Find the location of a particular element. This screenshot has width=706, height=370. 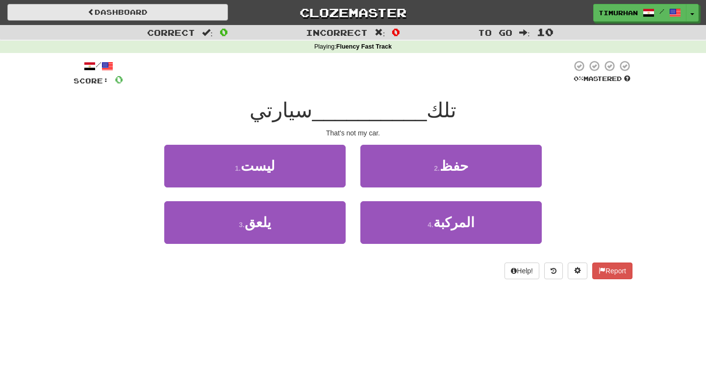

span: Timurhan is located at coordinates (618, 13).